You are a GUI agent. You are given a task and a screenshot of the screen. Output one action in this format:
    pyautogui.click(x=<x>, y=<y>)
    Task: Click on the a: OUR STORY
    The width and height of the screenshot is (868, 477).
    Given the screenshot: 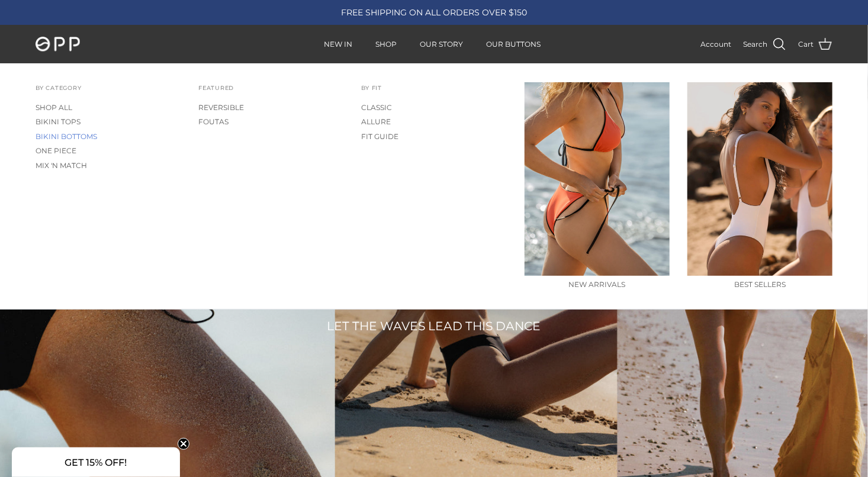 What is the action you would take?
    pyautogui.click(x=442, y=45)
    